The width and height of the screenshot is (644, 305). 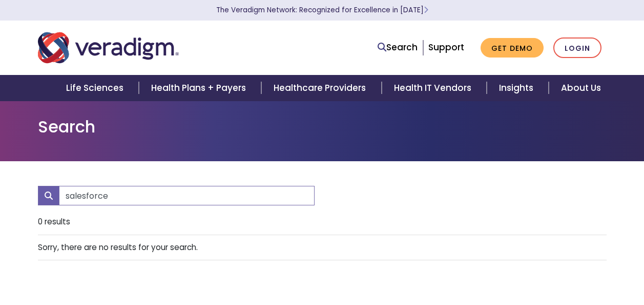 I want to click on li: 0 results, so click(x=322, y=222).